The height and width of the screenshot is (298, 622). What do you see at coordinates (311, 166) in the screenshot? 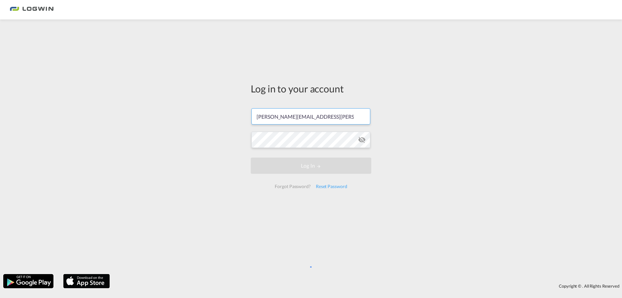
I see `button: LOGIN` at bounding box center [311, 166].